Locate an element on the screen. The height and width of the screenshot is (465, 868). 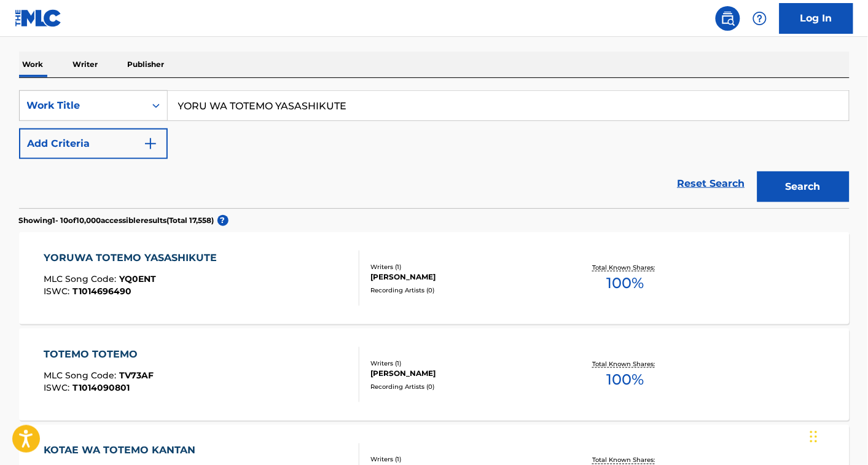
p: Showing 1 - 10 of 10,000 accessible results (Total 17,558 ) is located at coordinates (117, 220).